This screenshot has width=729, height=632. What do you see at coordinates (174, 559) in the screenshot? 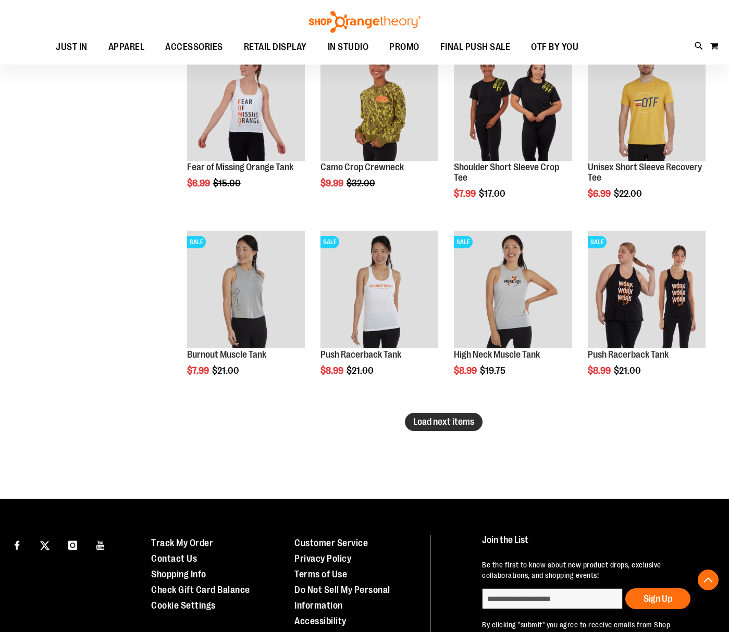
I see `a: Contact Us` at bounding box center [174, 559].